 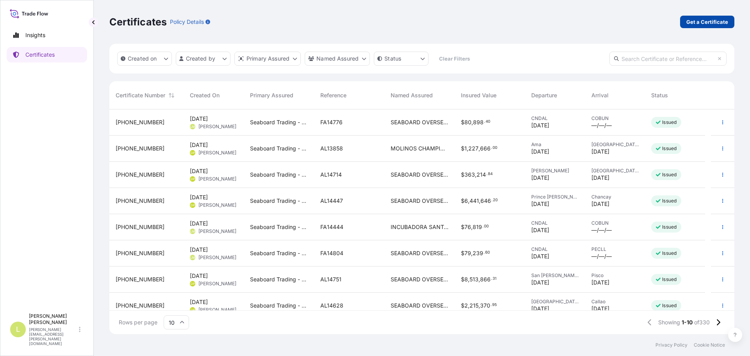 I want to click on span: 95, so click(x=495, y=305).